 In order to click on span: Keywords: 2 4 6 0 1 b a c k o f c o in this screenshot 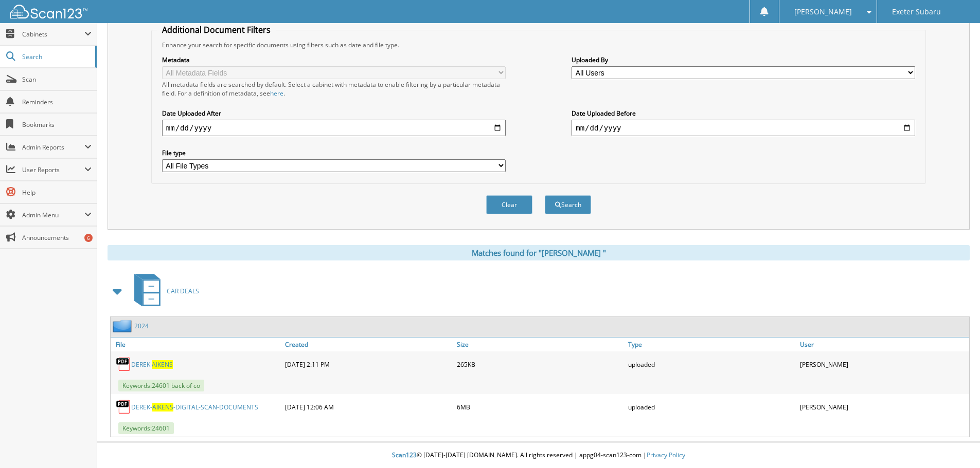, I will do `click(161, 385)`.